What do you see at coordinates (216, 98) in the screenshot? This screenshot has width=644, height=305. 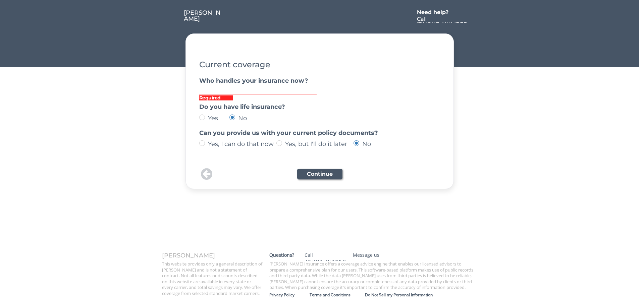 I see `div: Required` at bounding box center [216, 98].